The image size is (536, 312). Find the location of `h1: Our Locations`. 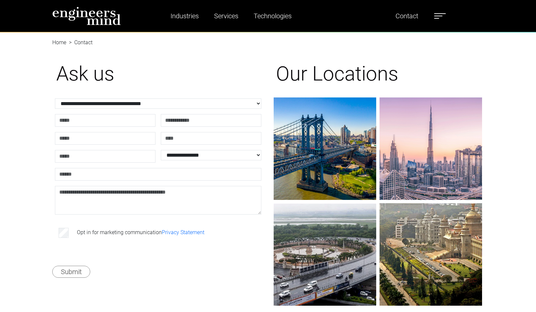

h1: Our Locations is located at coordinates (378, 74).